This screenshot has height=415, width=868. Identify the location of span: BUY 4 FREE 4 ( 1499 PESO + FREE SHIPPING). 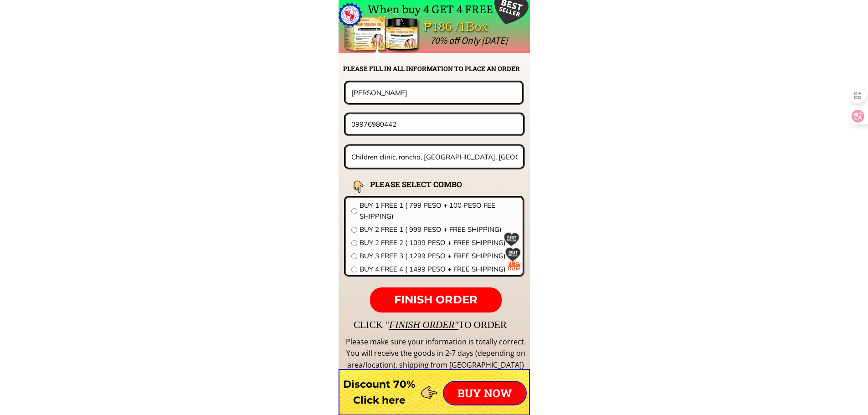
(438, 269).